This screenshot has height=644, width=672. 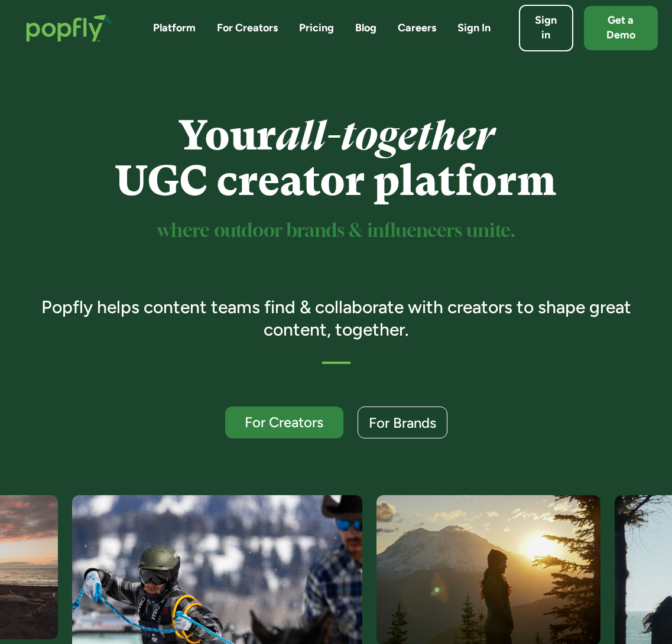 What do you see at coordinates (385, 135) in the screenshot?
I see `em: all-together` at bounding box center [385, 135].